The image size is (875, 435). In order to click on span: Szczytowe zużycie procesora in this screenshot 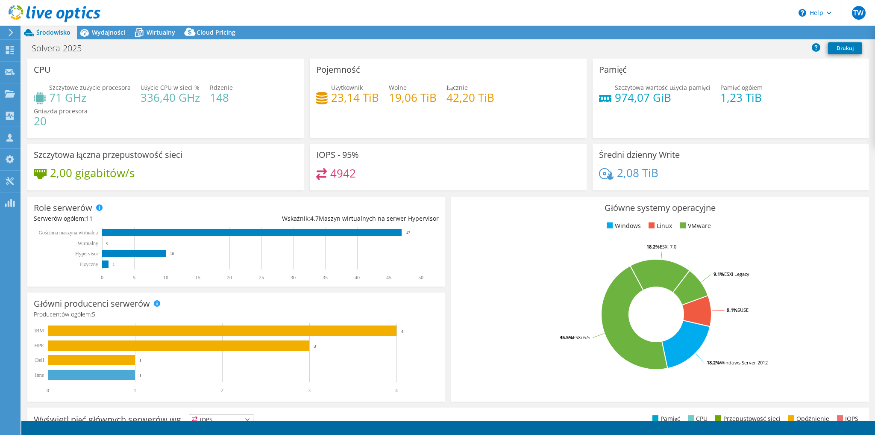, I will do `click(90, 87)`.